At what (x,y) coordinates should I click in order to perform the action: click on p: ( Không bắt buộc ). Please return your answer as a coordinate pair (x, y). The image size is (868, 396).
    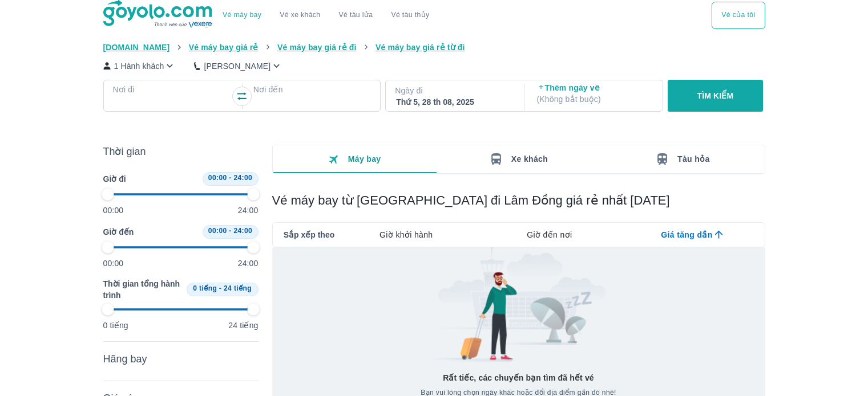
    Looking at the image, I should click on (595, 99).